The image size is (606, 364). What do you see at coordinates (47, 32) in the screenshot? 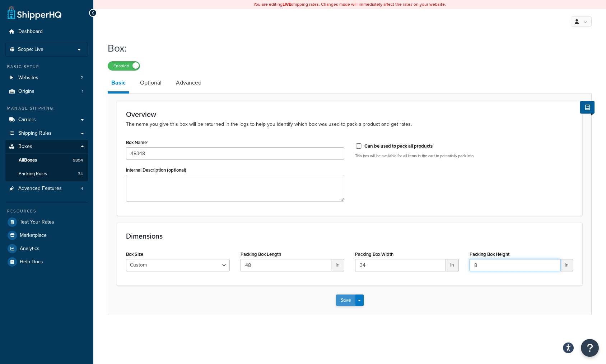
I see `li: Dashboard` at bounding box center [47, 32].